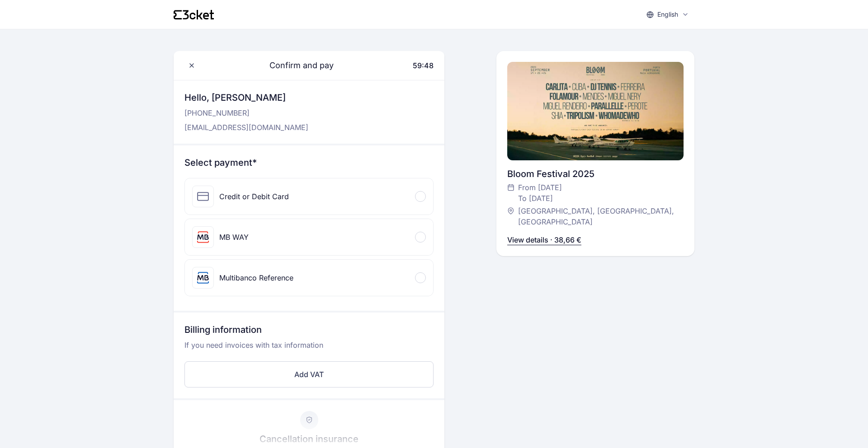 The width and height of the screenshot is (868, 448). I want to click on div: Multibanco Reference, so click(256, 277).